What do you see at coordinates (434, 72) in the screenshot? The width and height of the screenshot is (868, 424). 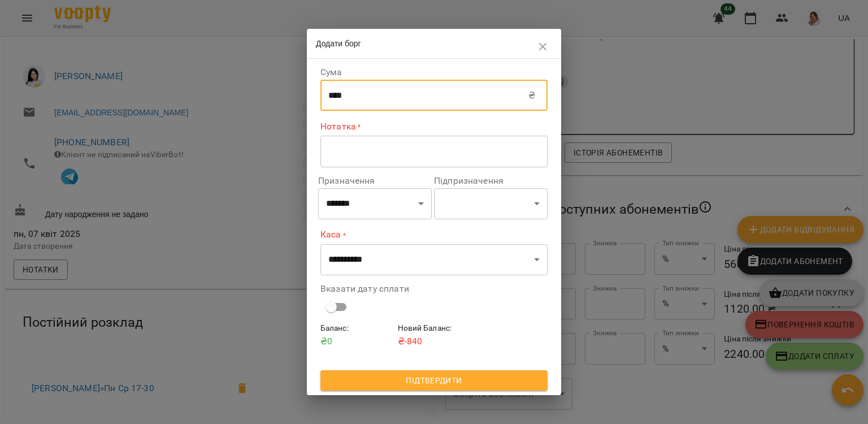 I see `label: Сума` at bounding box center [434, 72].